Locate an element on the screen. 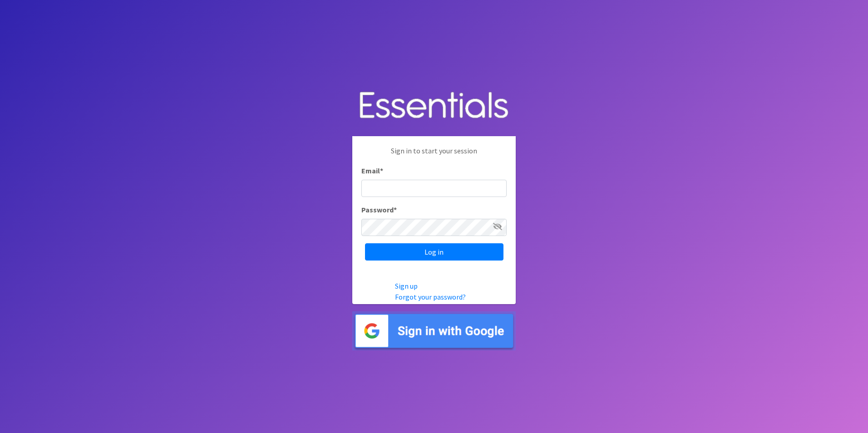 The width and height of the screenshot is (868, 433). a: Forgot your password? is located at coordinates (430, 297).